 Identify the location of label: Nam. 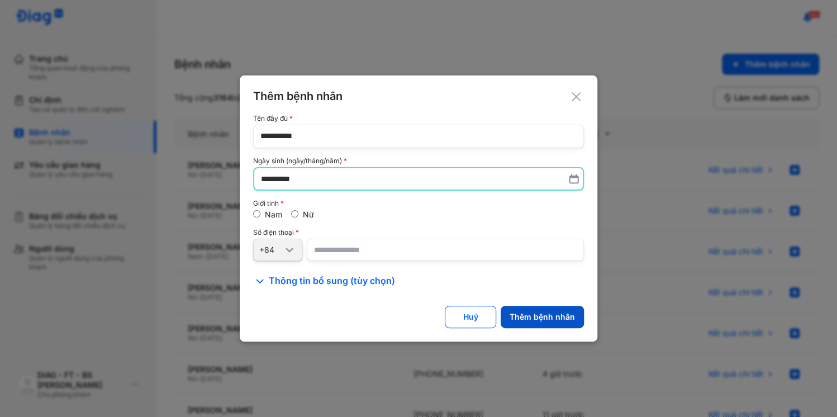
(273, 214).